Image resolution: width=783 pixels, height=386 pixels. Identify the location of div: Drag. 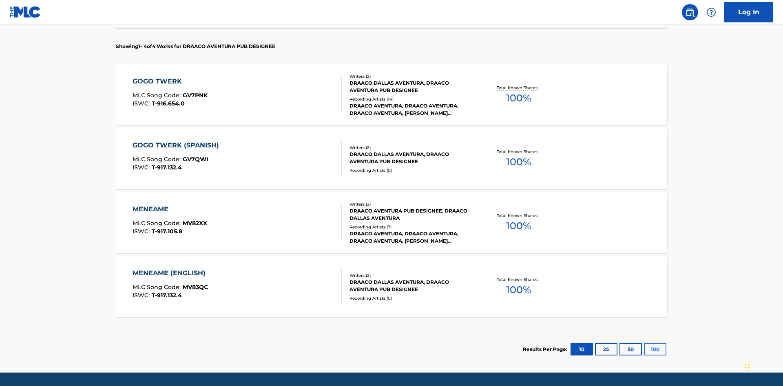
(747, 368).